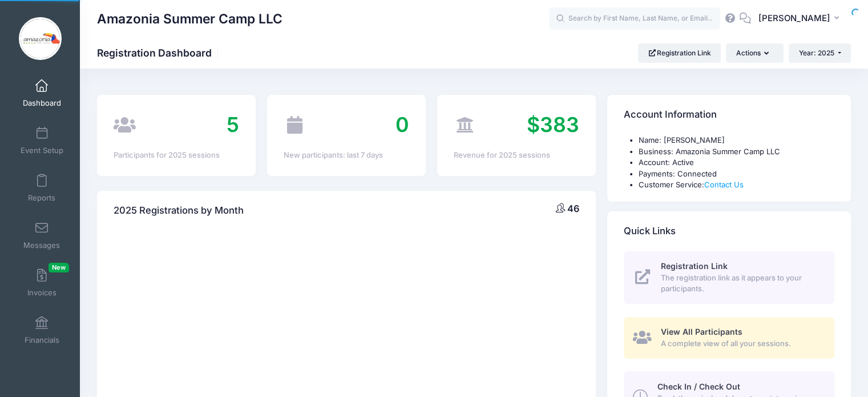 The width and height of the screenshot is (868, 397). Describe the element at coordinates (41, 283) in the screenshot. I see `a: InvoicesNew` at that location.